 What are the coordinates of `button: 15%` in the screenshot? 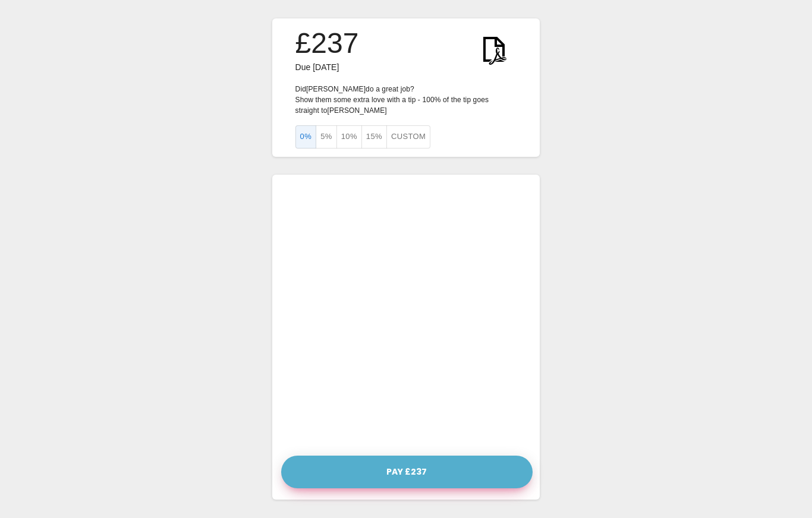 It's located at (374, 136).